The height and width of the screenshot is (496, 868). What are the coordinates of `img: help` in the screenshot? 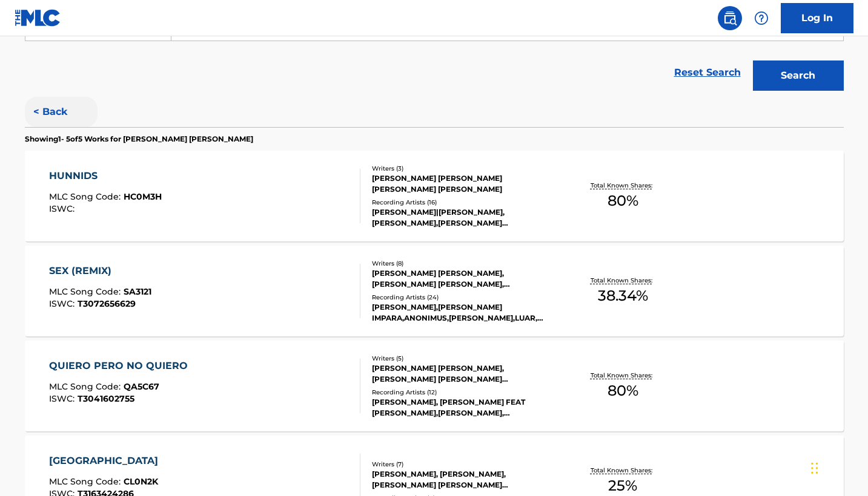 It's located at (761, 19).